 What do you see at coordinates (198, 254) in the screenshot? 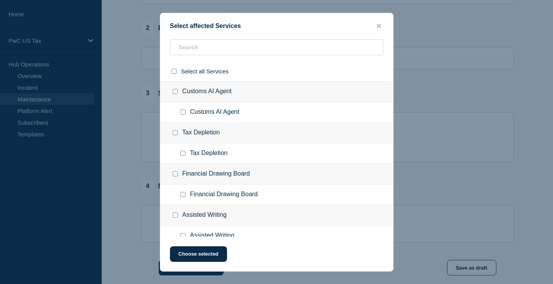
I see `button: Choose selected` at bounding box center [198, 254].